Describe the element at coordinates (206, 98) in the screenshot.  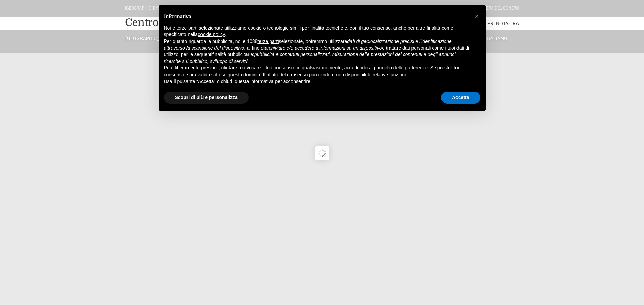
I see `button: Scopri di più e personalizza` at that location.